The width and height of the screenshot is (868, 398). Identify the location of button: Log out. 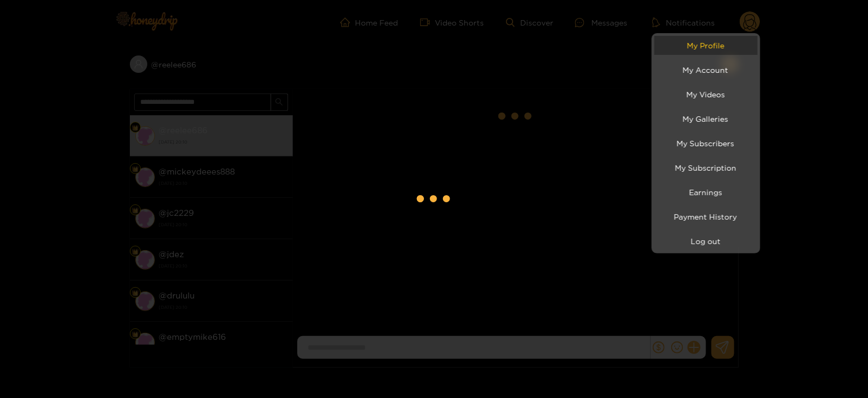
(706, 241).